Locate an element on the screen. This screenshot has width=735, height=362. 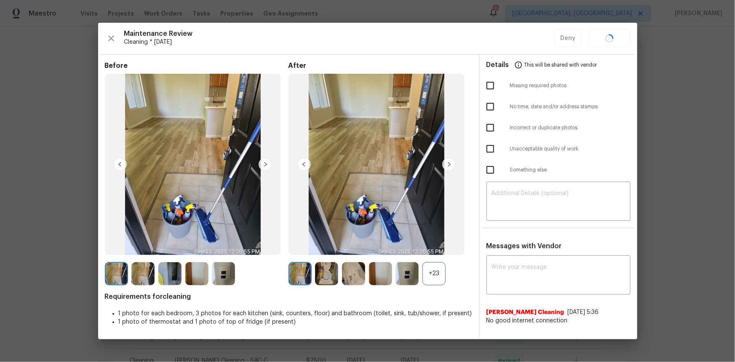
span: Requirements for cleaning is located at coordinates (289, 297).